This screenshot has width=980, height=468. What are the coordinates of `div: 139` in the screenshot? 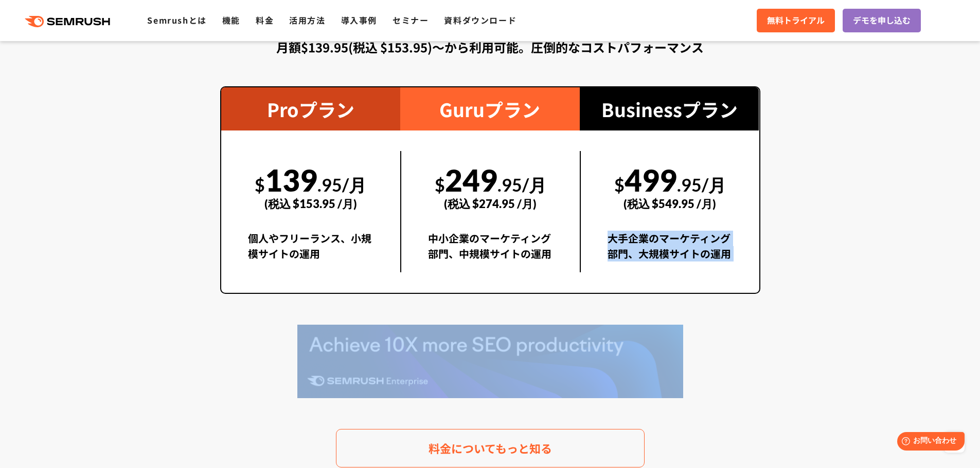 It's located at (311, 187).